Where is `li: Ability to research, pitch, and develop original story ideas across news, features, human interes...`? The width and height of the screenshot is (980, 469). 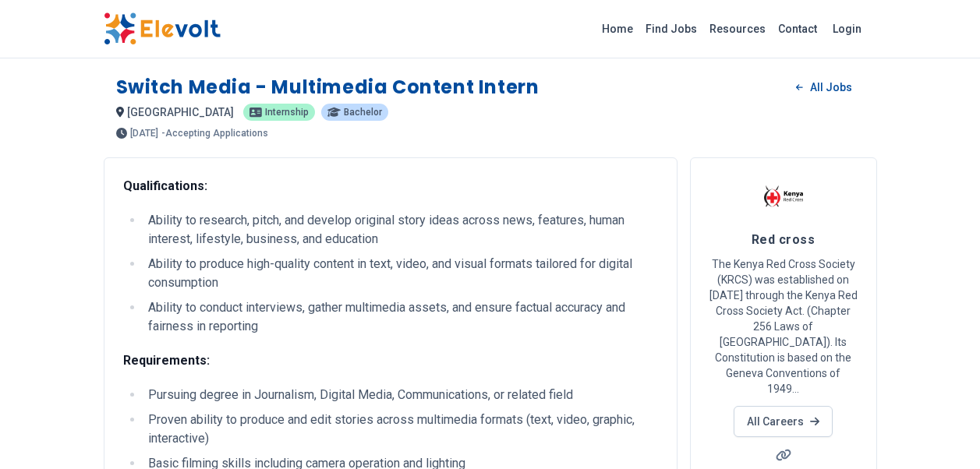
li: Ability to research, pitch, and develop original story ideas across news, features, human interes... is located at coordinates (401, 230).